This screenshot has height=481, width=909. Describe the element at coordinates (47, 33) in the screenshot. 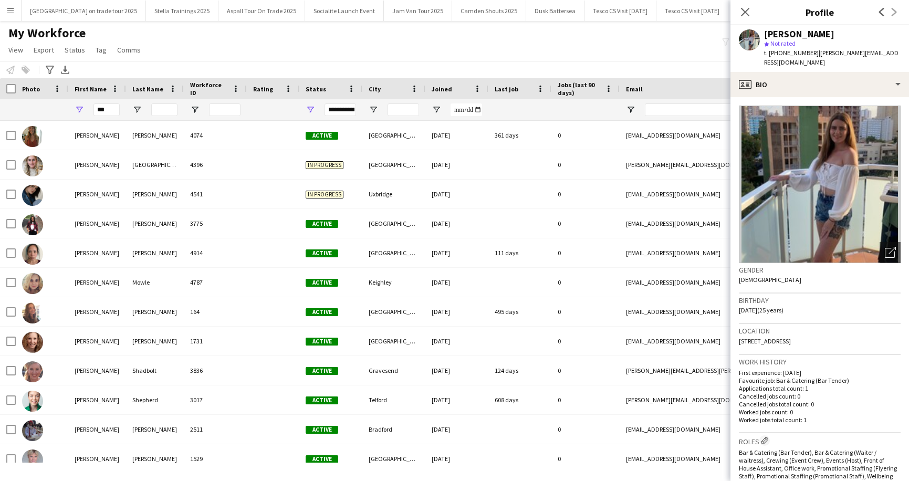

I see `span: My Workforce` at that location.